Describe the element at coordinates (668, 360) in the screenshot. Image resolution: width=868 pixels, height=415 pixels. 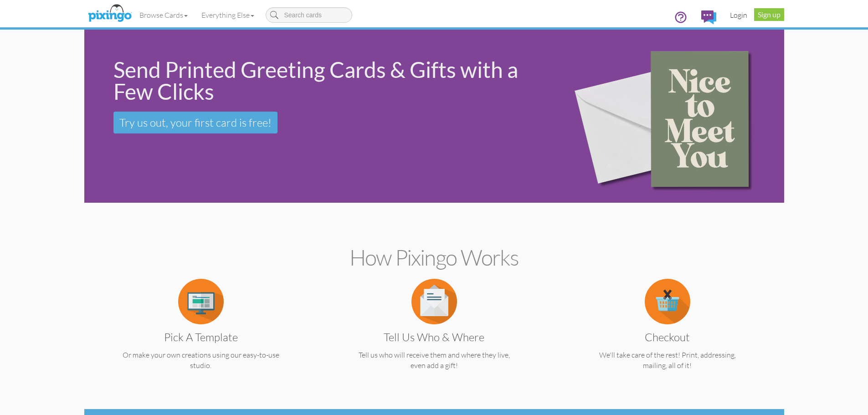
I see `p: We'll take care of the rest! Print, addressing, mailing, all of it!` at that location.